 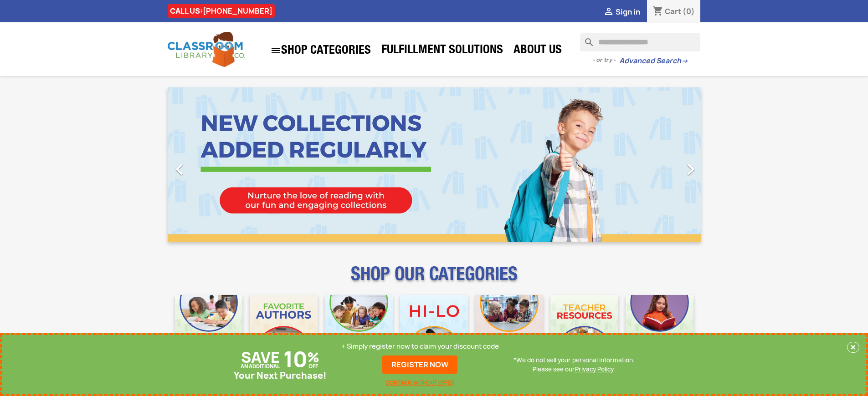 What do you see at coordinates (442, 51) in the screenshot?
I see `a: Fulfillment Solutions` at bounding box center [442, 51].